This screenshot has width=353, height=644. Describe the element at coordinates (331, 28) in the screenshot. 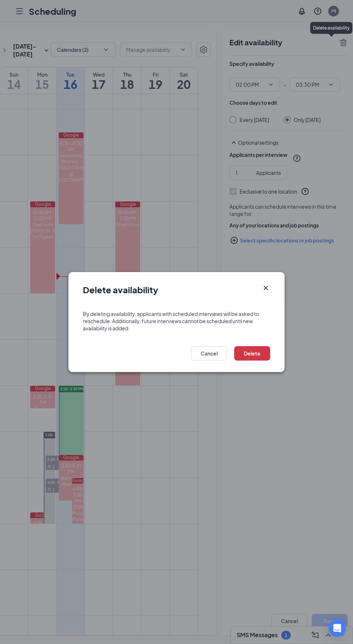

I see `div: Delete availability` at that location.